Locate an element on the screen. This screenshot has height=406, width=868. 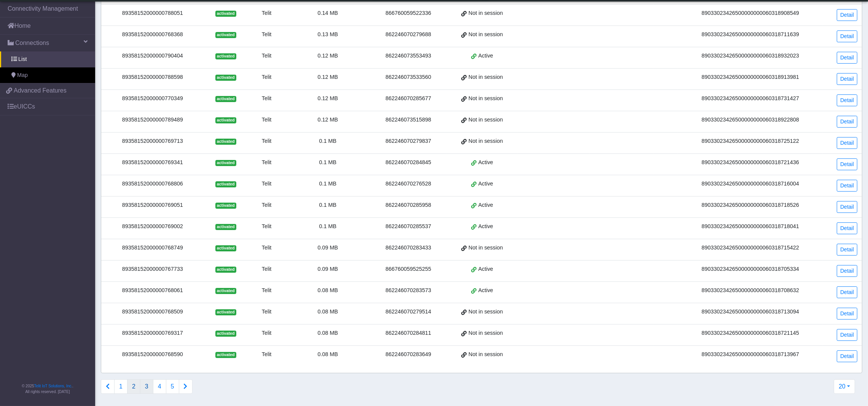
div: 89033023426500000000060318908549 is located at coordinates (751, 13).